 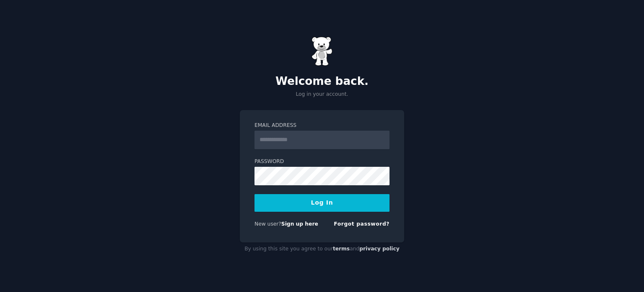 What do you see at coordinates (322, 94) in the screenshot?
I see `p: Log in your account.` at bounding box center [322, 94].